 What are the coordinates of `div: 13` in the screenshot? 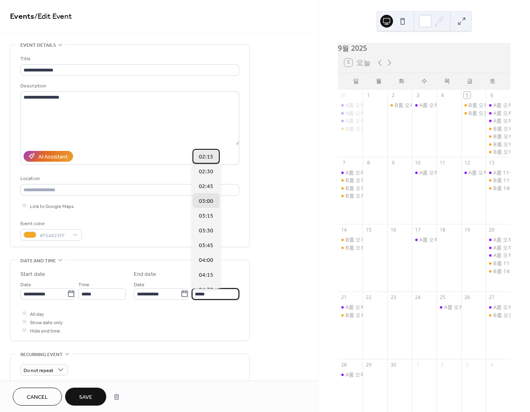 It's located at (492, 163).